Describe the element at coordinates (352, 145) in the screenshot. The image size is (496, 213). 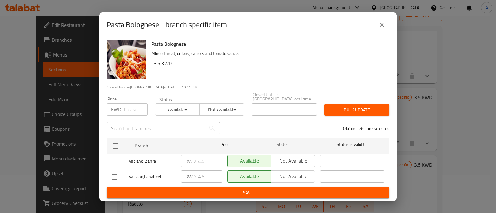
I see `span: Status is valid till` at that location.